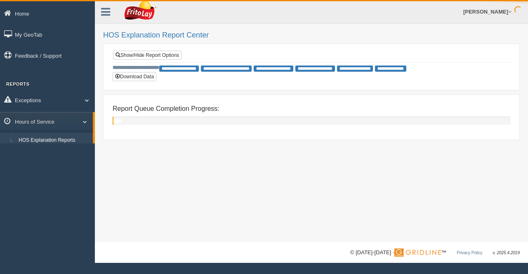 Image resolution: width=528 pixels, height=274 pixels. I want to click on button: Download Data, so click(135, 77).